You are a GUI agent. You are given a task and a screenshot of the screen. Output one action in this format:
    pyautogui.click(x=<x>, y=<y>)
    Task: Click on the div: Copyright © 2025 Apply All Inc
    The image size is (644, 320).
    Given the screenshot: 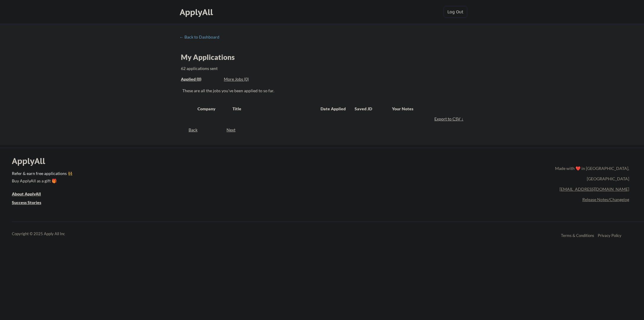 What is the action you would take?
    pyautogui.click(x=46, y=234)
    